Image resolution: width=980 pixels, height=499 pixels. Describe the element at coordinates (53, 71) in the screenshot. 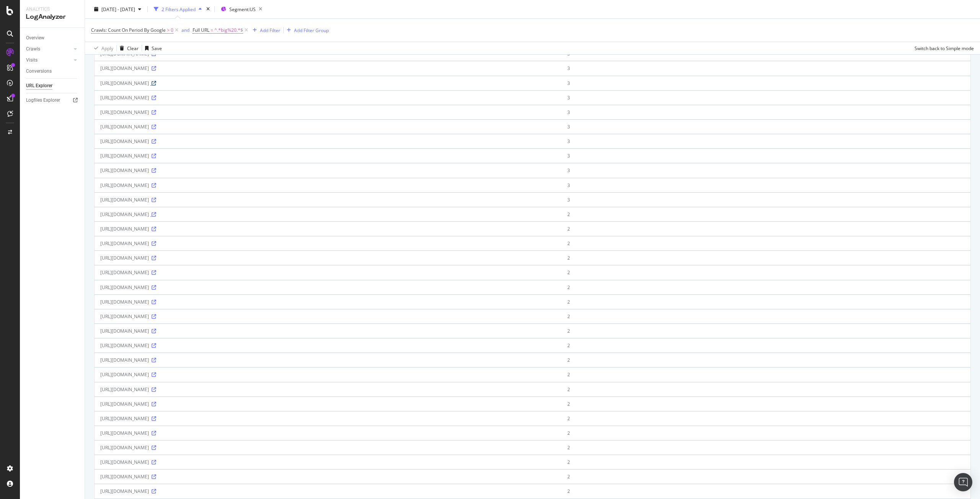

I see `a: Conversions` at that location.